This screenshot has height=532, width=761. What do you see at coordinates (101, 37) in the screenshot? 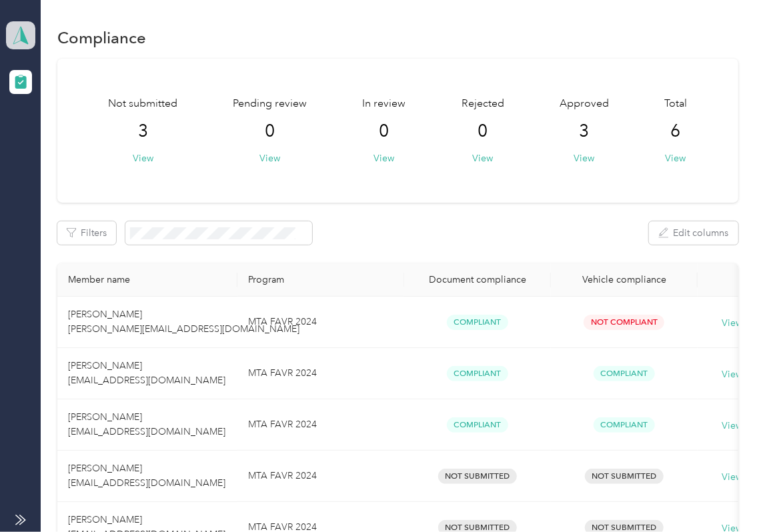
I see `h1: Compliance` at bounding box center [101, 37].